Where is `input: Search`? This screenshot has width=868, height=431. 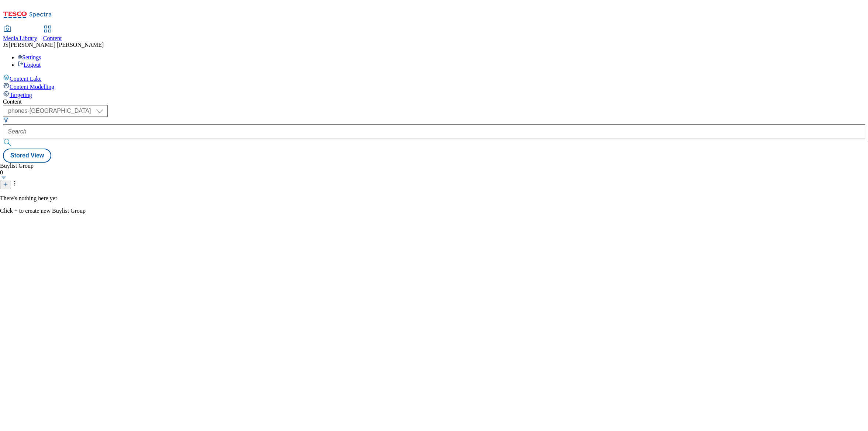
input: Search is located at coordinates (434, 131).